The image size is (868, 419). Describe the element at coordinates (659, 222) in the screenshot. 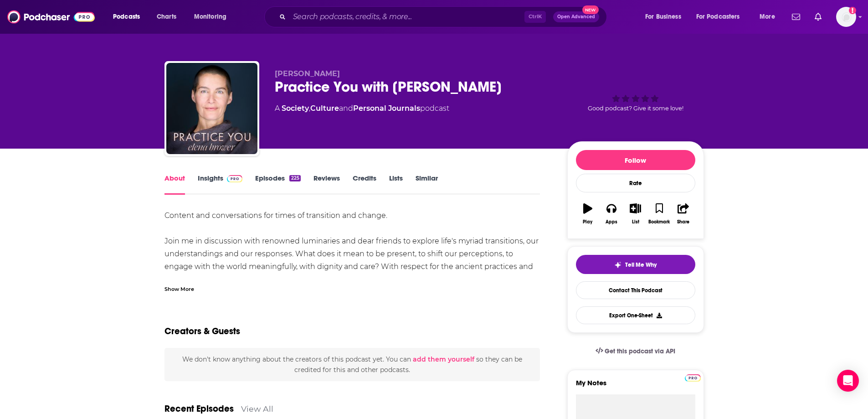

I see `div: Bookmark` at that location.